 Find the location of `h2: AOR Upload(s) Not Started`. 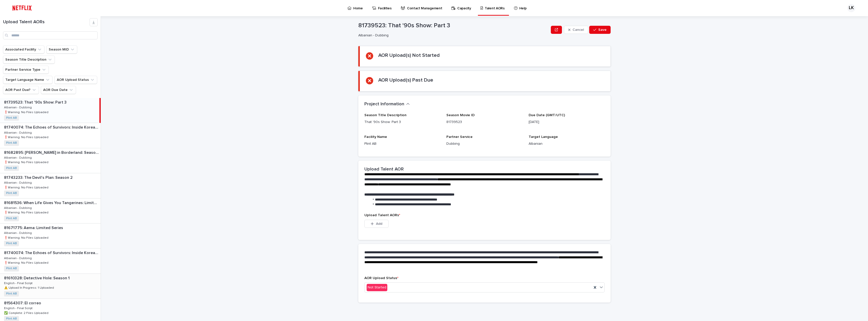

h2: AOR Upload(s) Not Started is located at coordinates (409, 55).